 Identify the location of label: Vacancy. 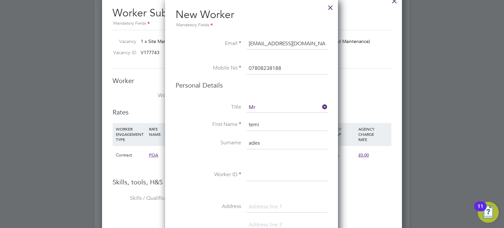
(123, 41).